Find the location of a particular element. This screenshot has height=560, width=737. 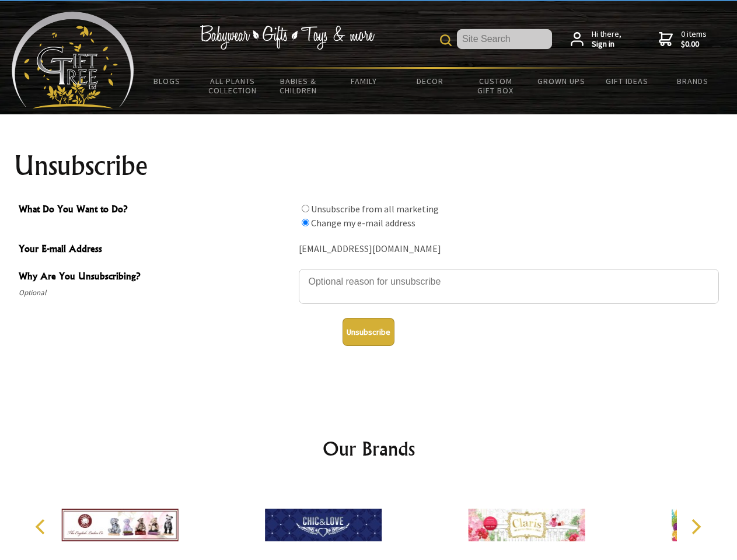

a: Grown Ups is located at coordinates (561, 81).